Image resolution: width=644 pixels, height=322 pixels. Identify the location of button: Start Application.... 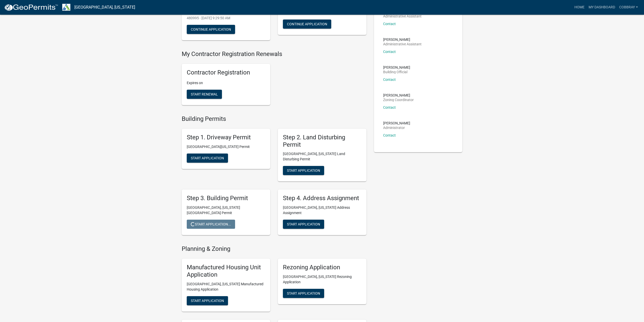
(210, 224).